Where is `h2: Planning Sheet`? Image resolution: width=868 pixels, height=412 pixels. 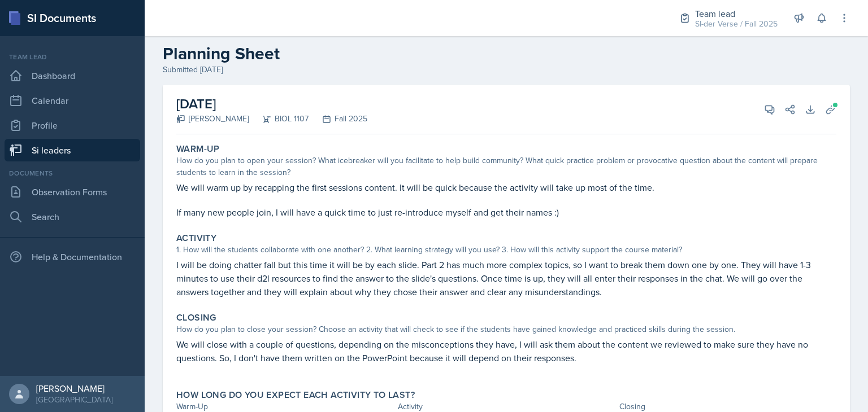 h2: Planning Sheet is located at coordinates (507, 53).